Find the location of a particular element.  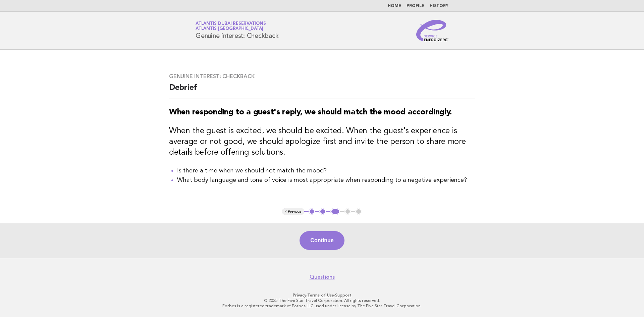

a: Terms of Use is located at coordinates (321, 295).